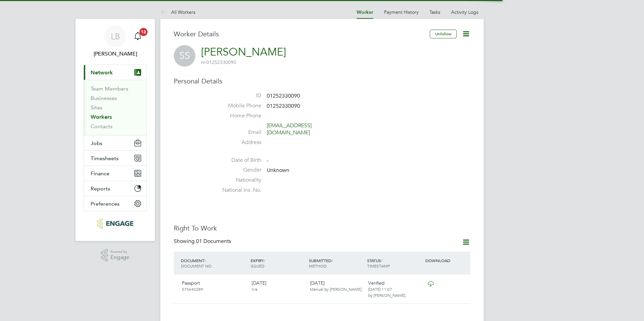 The height and width of the screenshot is (321, 644). What do you see at coordinates (204, 62) in the screenshot?
I see `span: m:` at bounding box center [204, 62].